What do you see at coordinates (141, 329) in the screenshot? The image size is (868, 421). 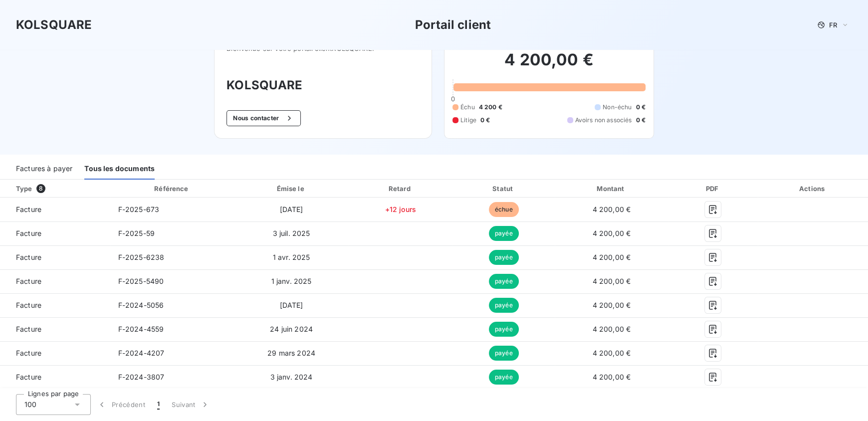 I see `span: F-2024-4559` at bounding box center [141, 329].